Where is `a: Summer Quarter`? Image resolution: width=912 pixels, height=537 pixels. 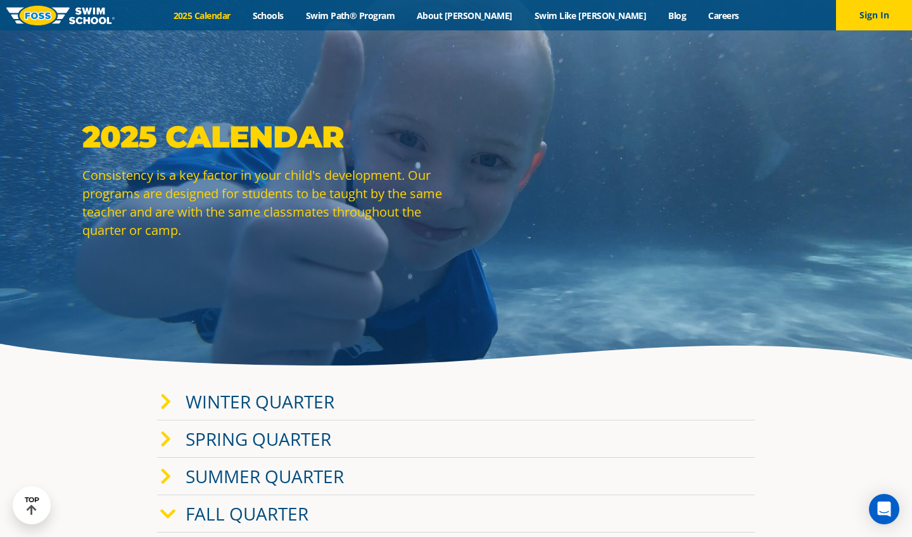 a: Summer Quarter is located at coordinates (265, 476).